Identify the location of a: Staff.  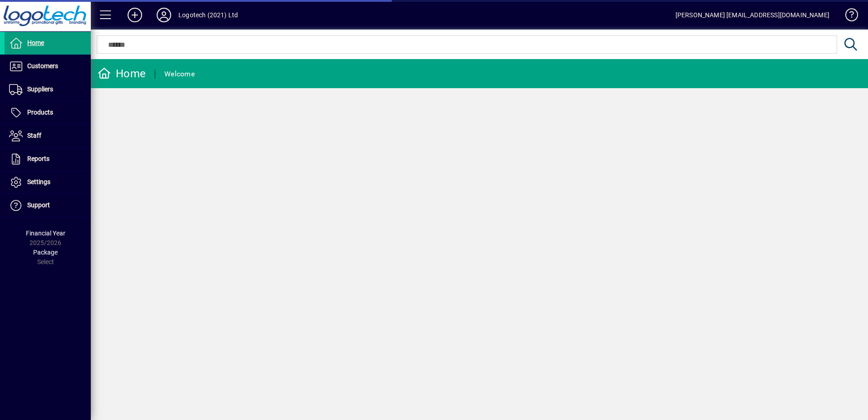
(48, 136).